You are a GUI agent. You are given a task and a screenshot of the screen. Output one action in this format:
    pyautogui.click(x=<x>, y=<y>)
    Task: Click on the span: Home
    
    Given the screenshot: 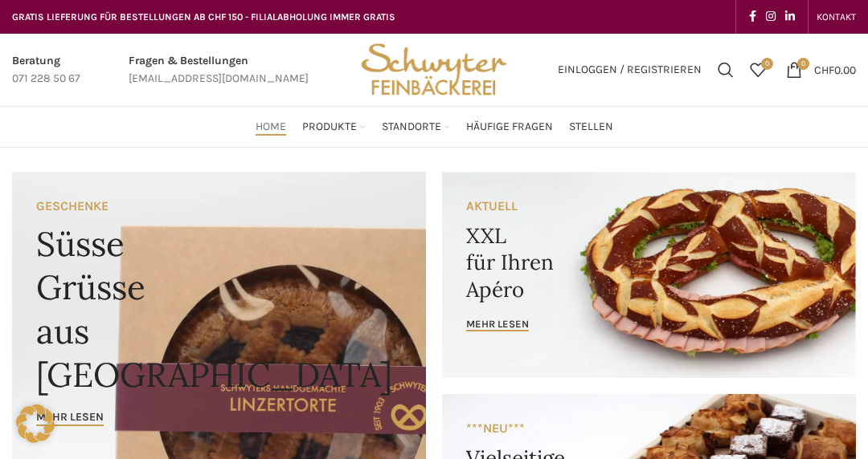 What is the action you would take?
    pyautogui.click(x=271, y=127)
    